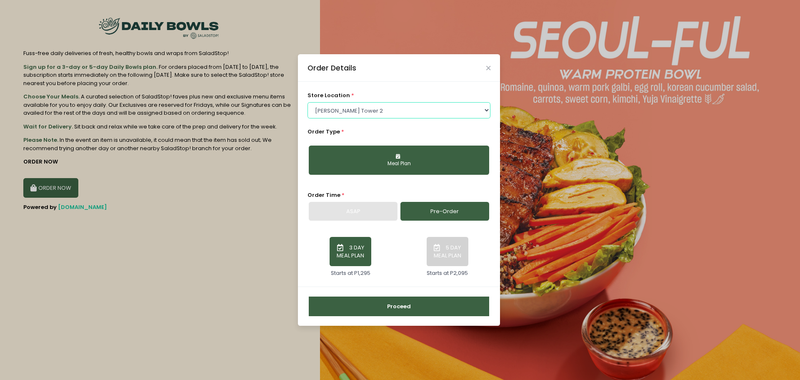 The image size is (800, 380). What do you see at coordinates (324, 195) in the screenshot?
I see `span: Order Time` at bounding box center [324, 195].